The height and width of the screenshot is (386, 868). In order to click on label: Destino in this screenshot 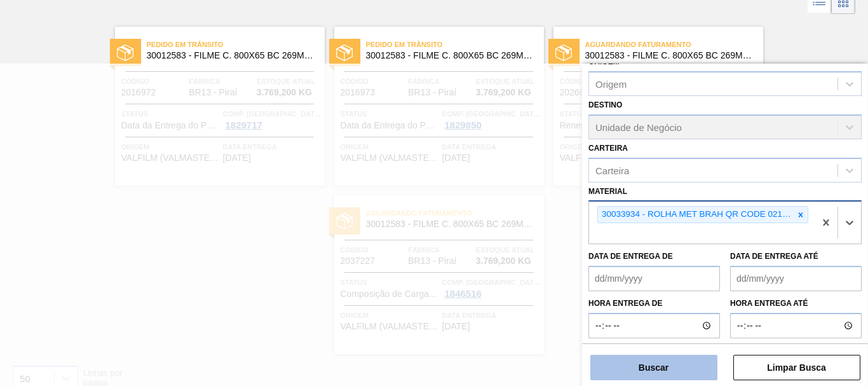, I will do `click(605, 105)`.